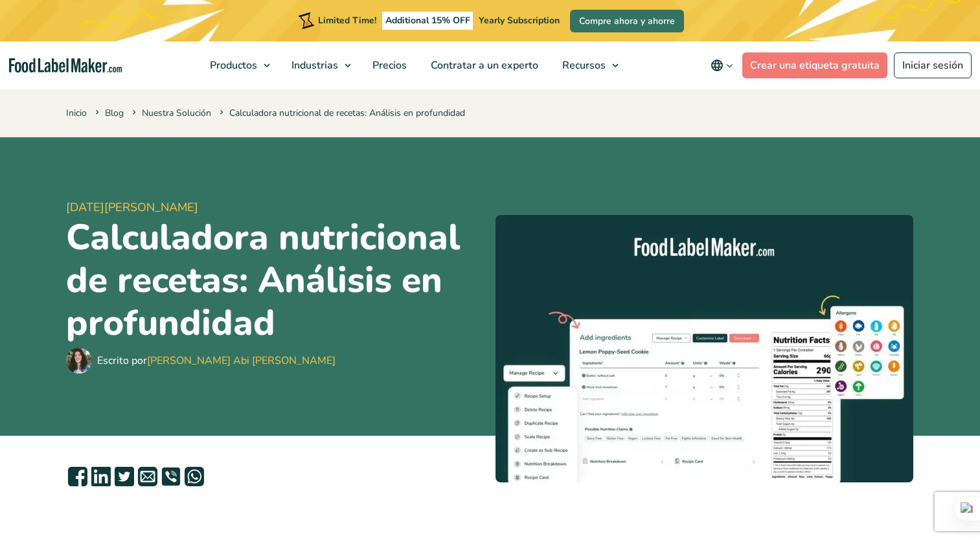 The width and height of the screenshot is (980, 540). I want to click on span: Precios, so click(388, 65).